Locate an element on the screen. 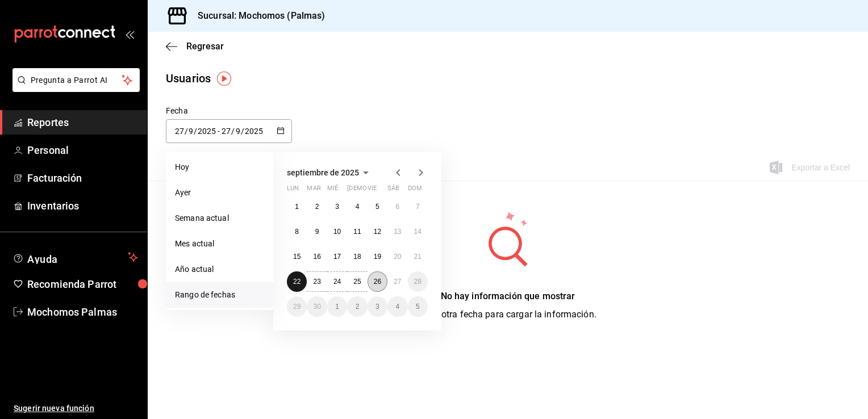 This screenshot has width=868, height=419. abbr: 16 de septiembre de 2025 is located at coordinates (317, 257).